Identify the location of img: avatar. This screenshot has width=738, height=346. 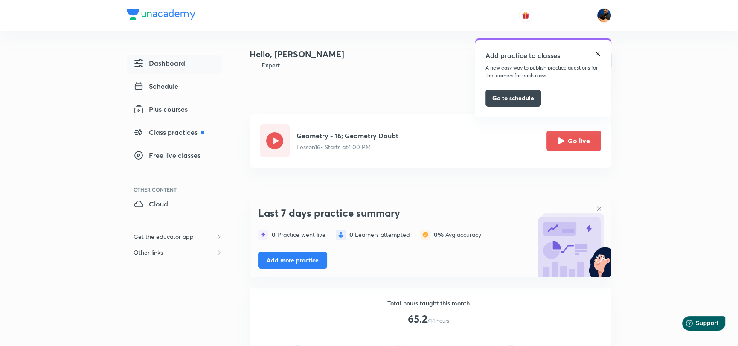
(526, 15).